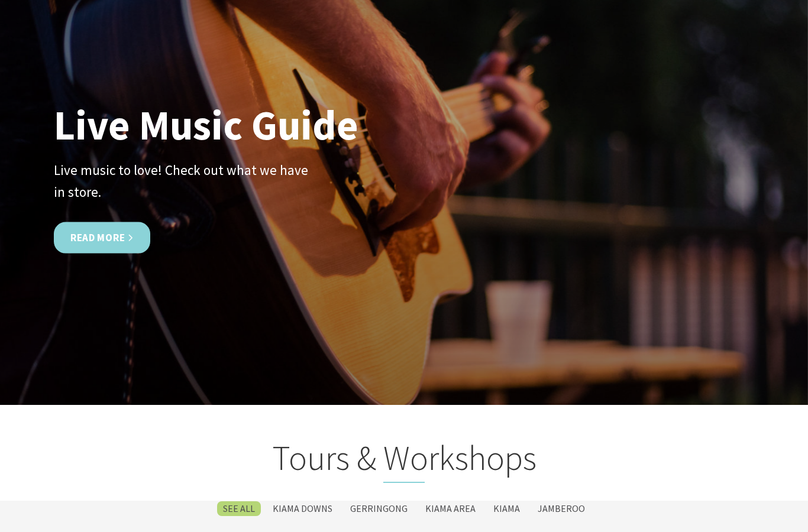 The height and width of the screenshot is (532, 808). What do you see at coordinates (187, 182) in the screenshot?
I see `p: Live music to love! Check out what we have in store.` at bounding box center [187, 182].